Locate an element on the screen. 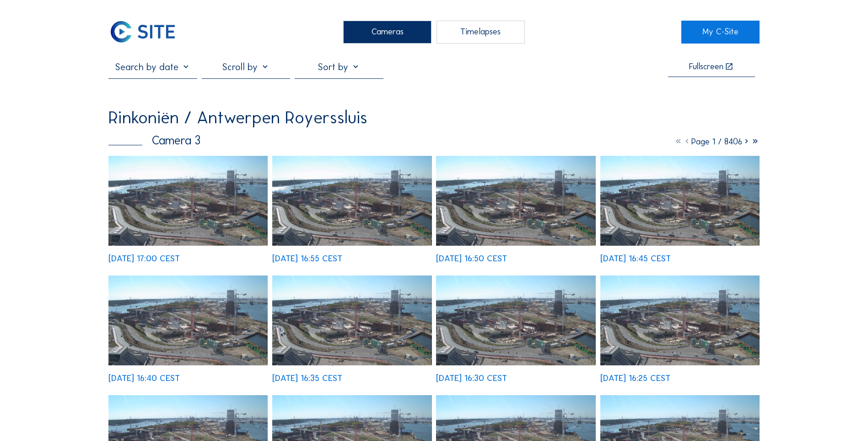 This screenshot has width=868, height=441. span: Page 1 / 8406 is located at coordinates (716, 141).